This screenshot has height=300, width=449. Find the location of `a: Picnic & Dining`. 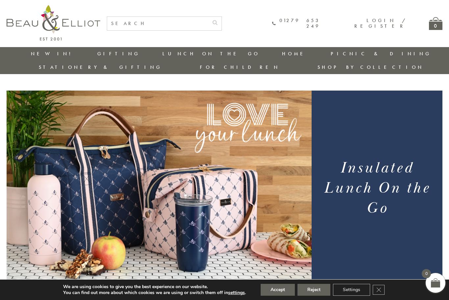

a: Picnic & Dining is located at coordinates (381, 54).